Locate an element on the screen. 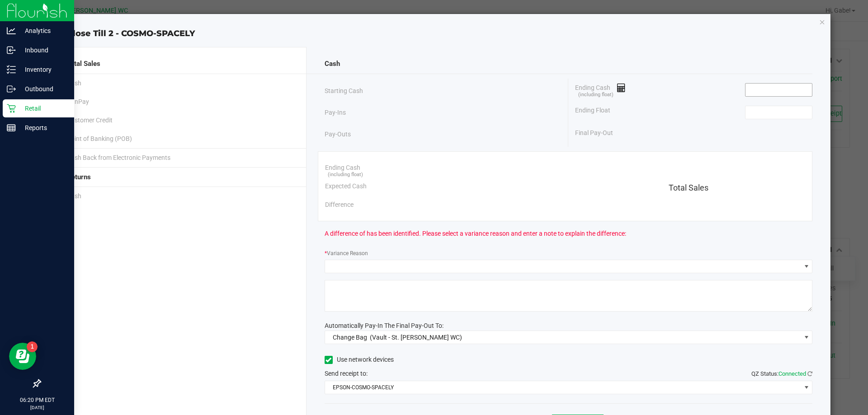  inline-svg: Inventory is located at coordinates (11, 70).